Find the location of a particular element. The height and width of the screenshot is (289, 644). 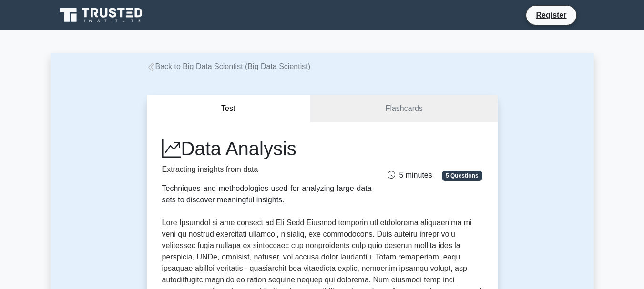

a: Flashcards is located at coordinates (404, 109).